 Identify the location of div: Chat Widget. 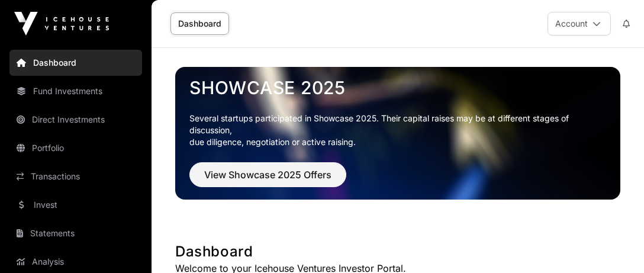
(614, 245).